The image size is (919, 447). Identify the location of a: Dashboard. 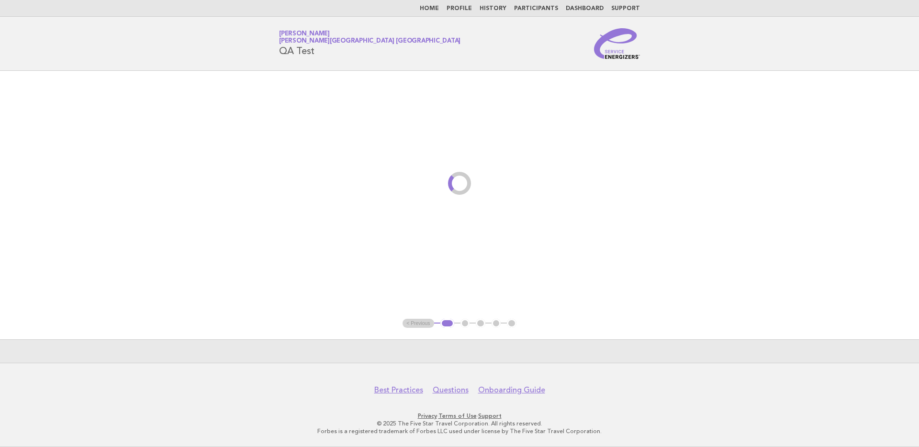
(585, 9).